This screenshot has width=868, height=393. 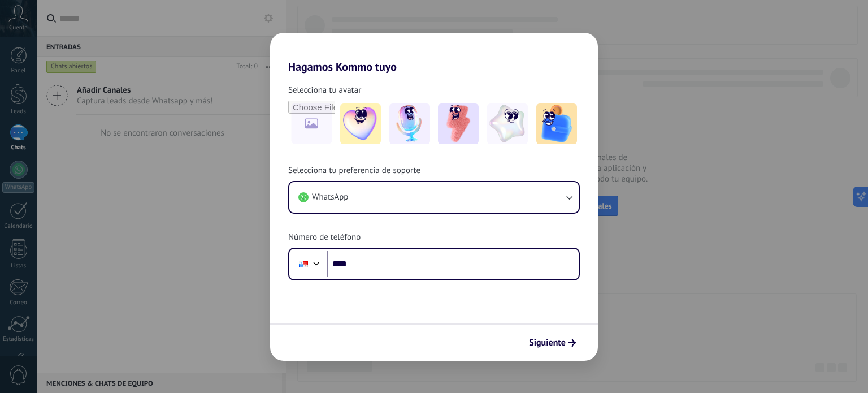 I want to click on img: -3.jpeg, so click(x=458, y=124).